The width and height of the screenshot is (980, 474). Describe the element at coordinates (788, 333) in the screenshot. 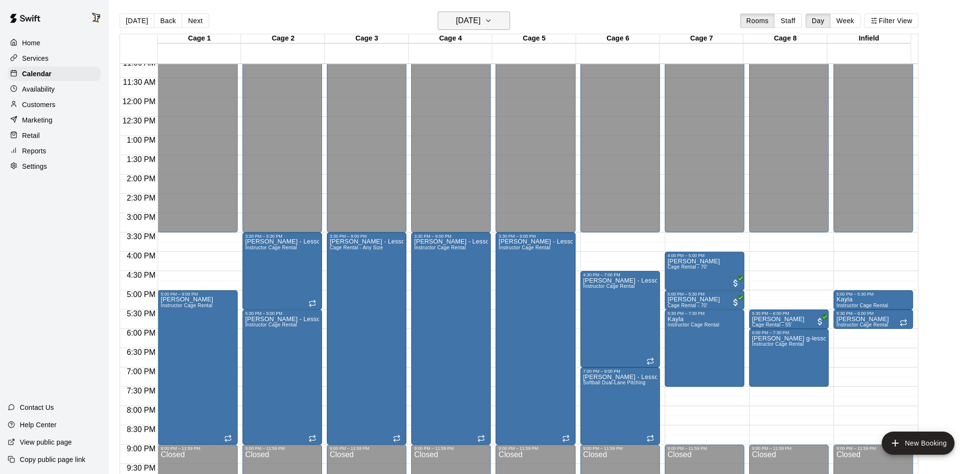

I see `div: 6:00 PM – 7:30 PM` at that location.